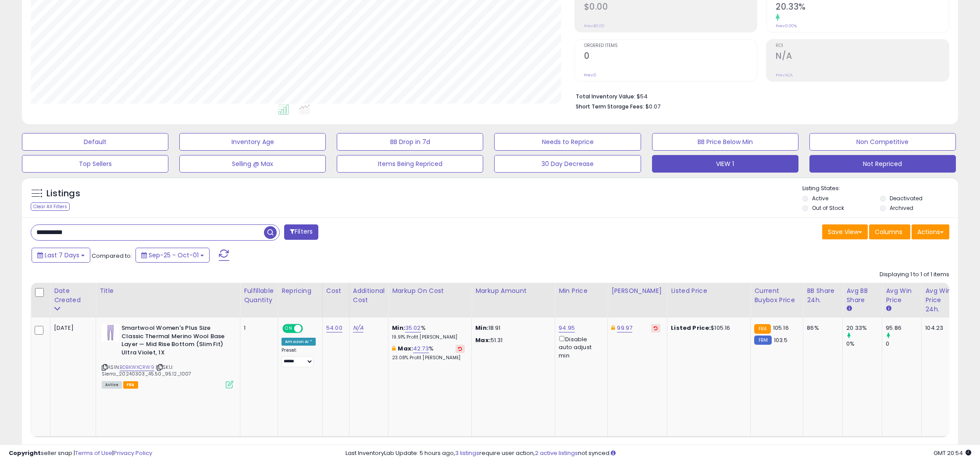 The image size is (980, 462). What do you see at coordinates (914, 274) in the screenshot?
I see `div: Displaying 1 to 1 of 1 items` at bounding box center [914, 274].